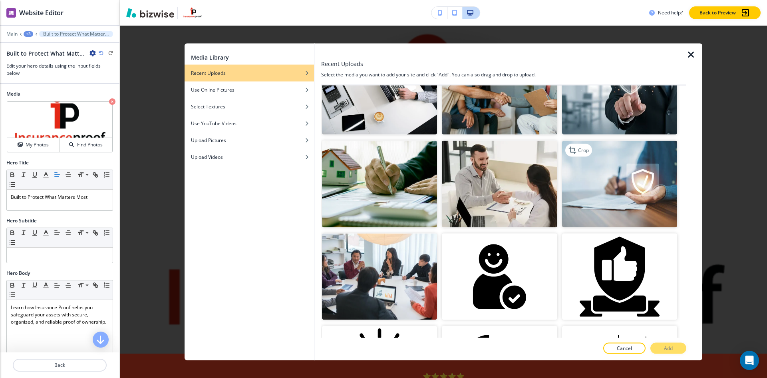 The image size is (767, 378). What do you see at coordinates (192, 13) in the screenshot?
I see `img: Your Logo` at bounding box center [192, 13].